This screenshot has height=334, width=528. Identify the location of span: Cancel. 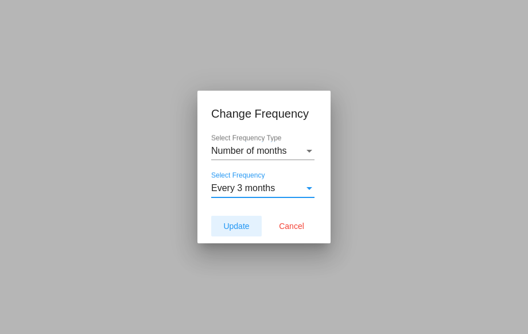
(292, 226).